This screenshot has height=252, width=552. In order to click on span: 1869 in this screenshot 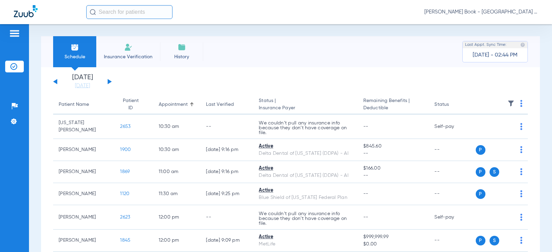, I will do `click(125, 172)`.